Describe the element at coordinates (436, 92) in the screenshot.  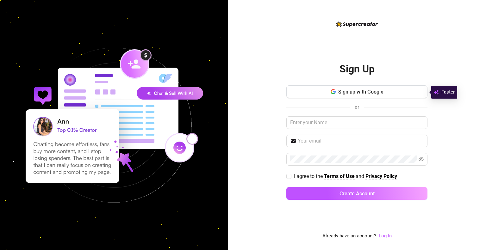
I see `img: svg%3e` at that location.